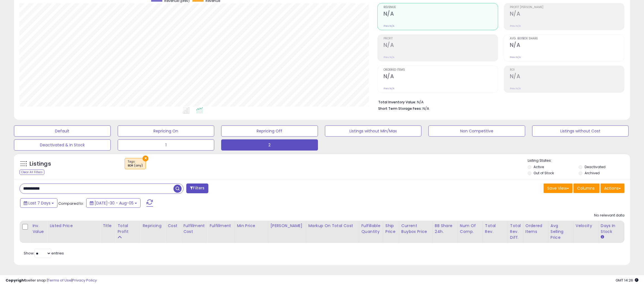 The height and width of the screenshot is (286, 644). Describe the element at coordinates (612, 188) in the screenshot. I see `button: Actions` at that location.